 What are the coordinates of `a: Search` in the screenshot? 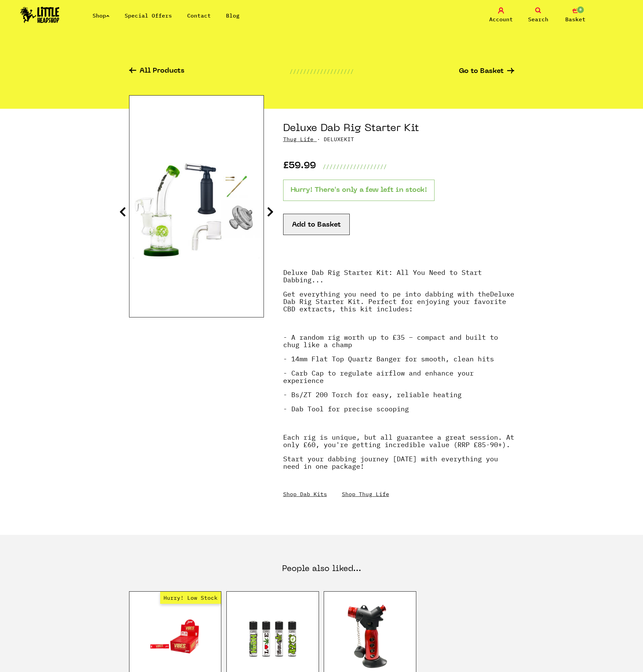 It's located at (538, 15).